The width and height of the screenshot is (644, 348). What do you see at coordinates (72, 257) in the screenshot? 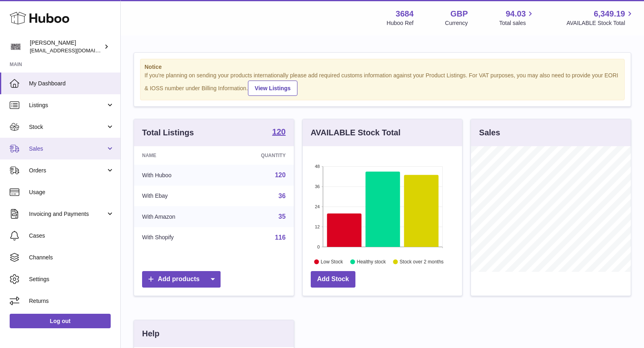
I see `span: Channels` at bounding box center [72, 257].